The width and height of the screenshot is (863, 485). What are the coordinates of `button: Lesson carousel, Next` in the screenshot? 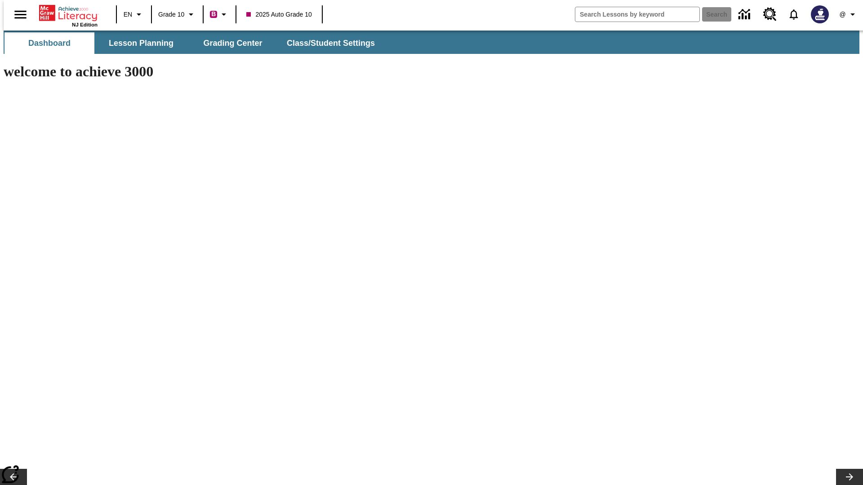 It's located at (849, 477).